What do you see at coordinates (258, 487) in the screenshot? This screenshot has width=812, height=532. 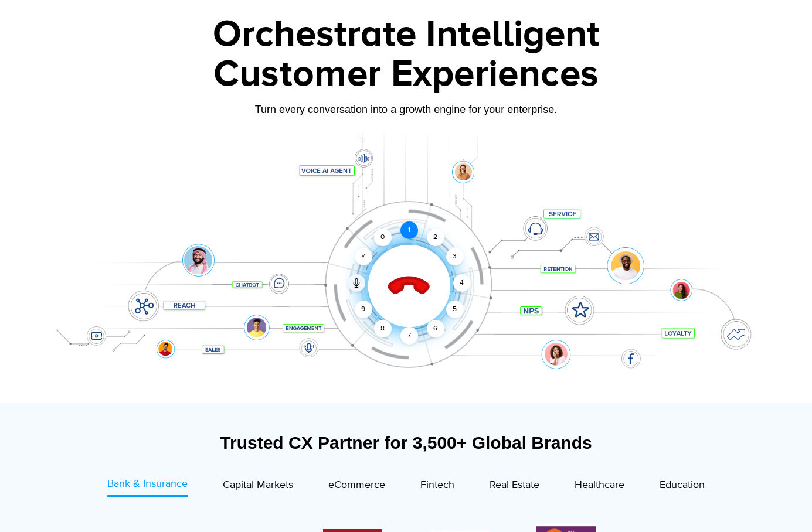 I see `a: Capital Markets` at bounding box center [258, 487].